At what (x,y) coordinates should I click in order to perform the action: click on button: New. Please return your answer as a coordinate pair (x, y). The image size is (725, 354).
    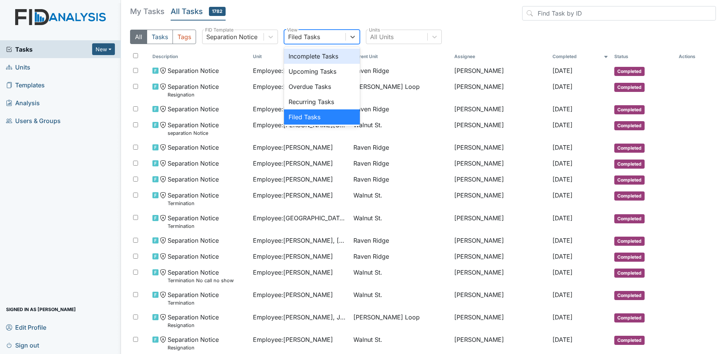
    Looking at the image, I should click on (104, 49).